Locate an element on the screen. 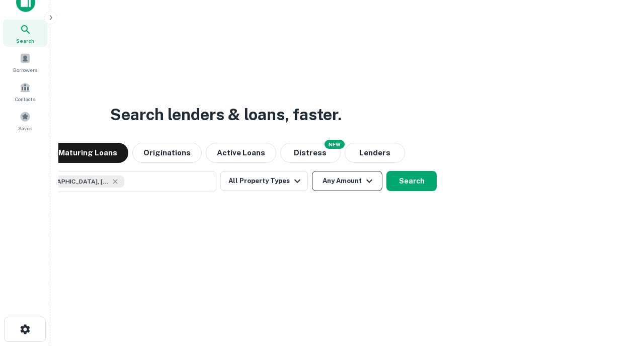 The image size is (644, 362). a: Search is located at coordinates (25, 33).